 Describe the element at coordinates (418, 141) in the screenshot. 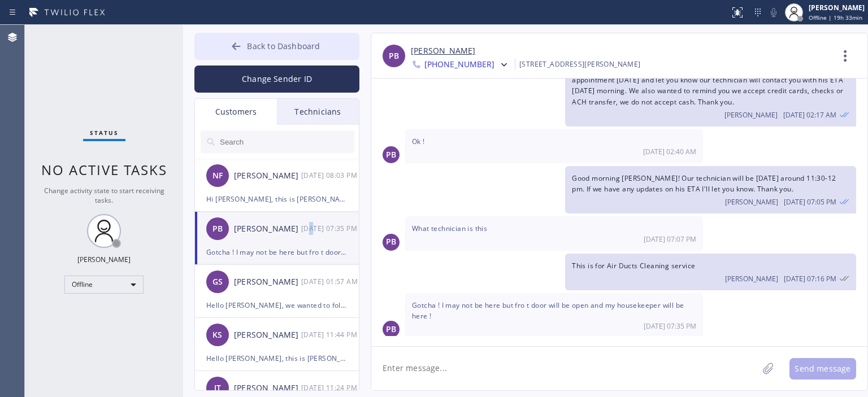

I see `span: Ok !` at that location.